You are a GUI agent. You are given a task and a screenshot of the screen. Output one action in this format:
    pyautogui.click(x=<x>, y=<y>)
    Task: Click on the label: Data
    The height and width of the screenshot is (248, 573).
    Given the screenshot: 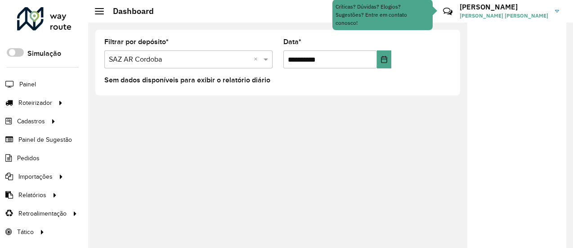 What is the action you would take?
    pyautogui.click(x=292, y=42)
    